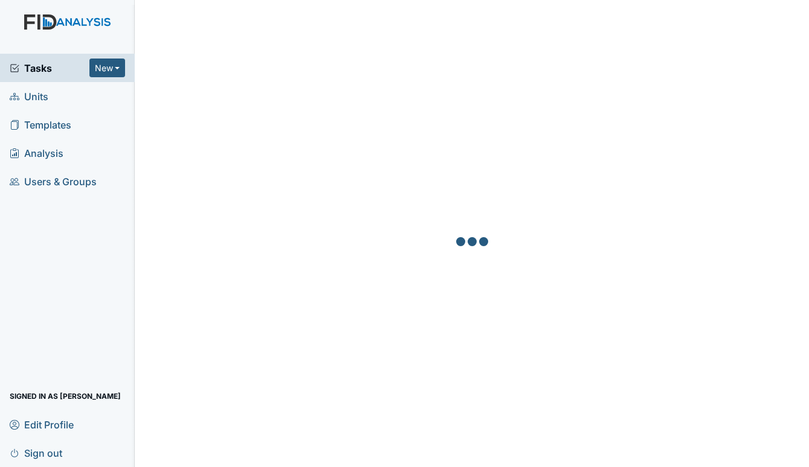 This screenshot has height=467, width=809. What do you see at coordinates (50, 68) in the screenshot?
I see `a: Tasks` at bounding box center [50, 68].